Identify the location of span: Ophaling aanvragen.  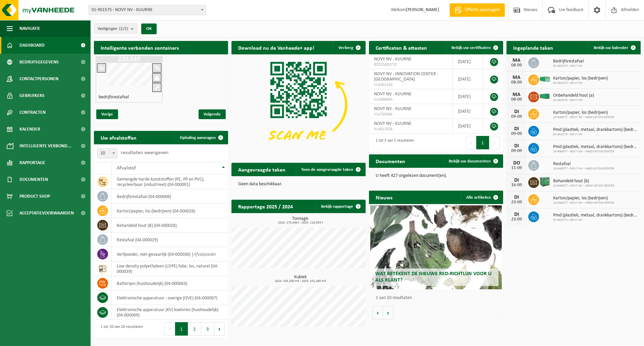
(198, 138).